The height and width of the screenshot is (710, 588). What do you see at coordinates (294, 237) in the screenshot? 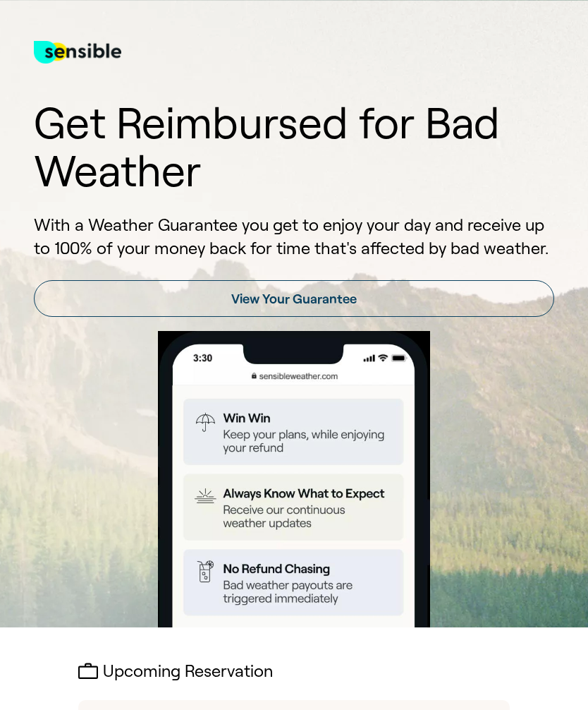
I see `p: With a Weather Guarantee you get to enjoy your day and receive up to 100% of your money back for ...` at bounding box center [294, 237].